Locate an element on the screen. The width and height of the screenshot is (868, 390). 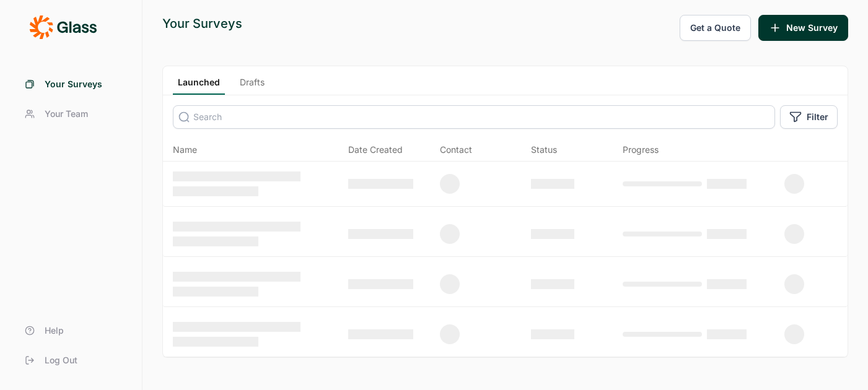
a: Launched is located at coordinates (199, 85).